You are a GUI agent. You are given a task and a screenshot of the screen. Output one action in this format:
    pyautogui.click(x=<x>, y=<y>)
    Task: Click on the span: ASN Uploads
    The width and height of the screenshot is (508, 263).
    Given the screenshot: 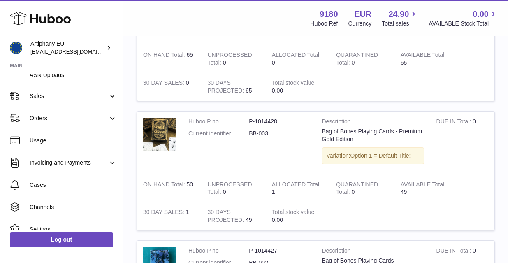 What is the action you would take?
    pyautogui.click(x=73, y=75)
    